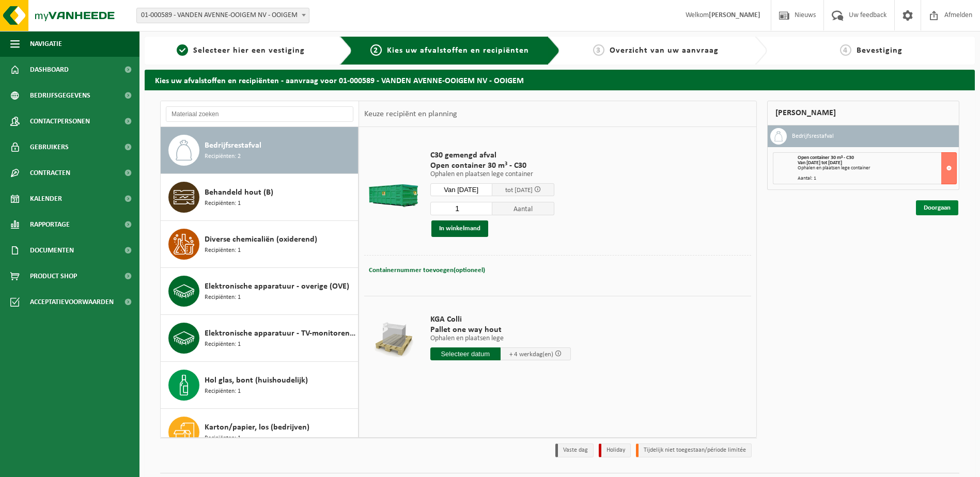 The image size is (980, 477). I want to click on button: Containernummer toevoegen(optioneel), so click(427, 271).